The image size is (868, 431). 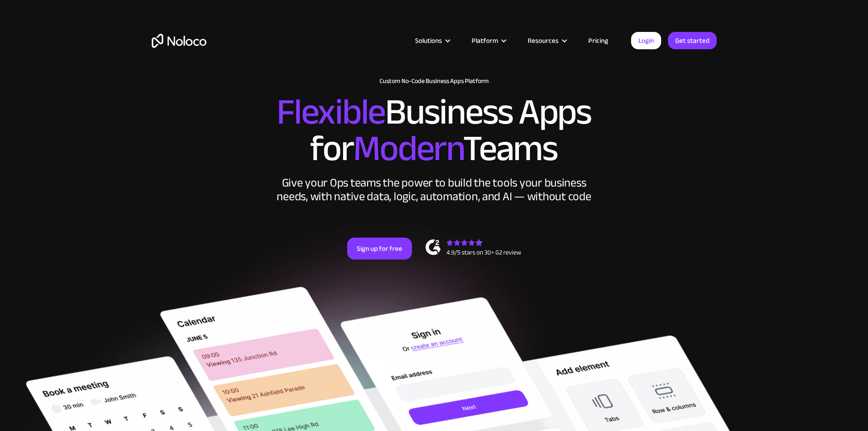 What do you see at coordinates (380, 249) in the screenshot?
I see `a: Sign up for free` at bounding box center [380, 249].